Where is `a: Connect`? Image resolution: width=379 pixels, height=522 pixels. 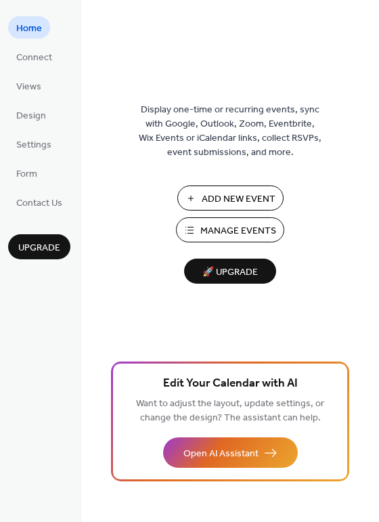
a: Connect is located at coordinates (34, 56).